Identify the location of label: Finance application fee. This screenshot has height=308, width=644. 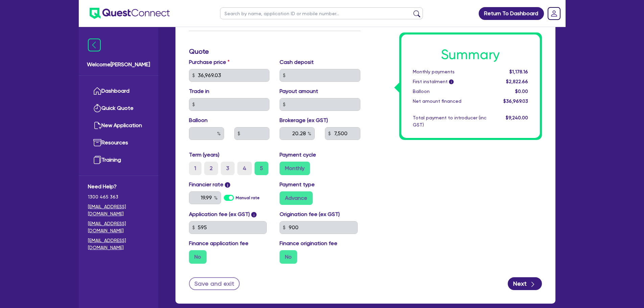
(219, 243).